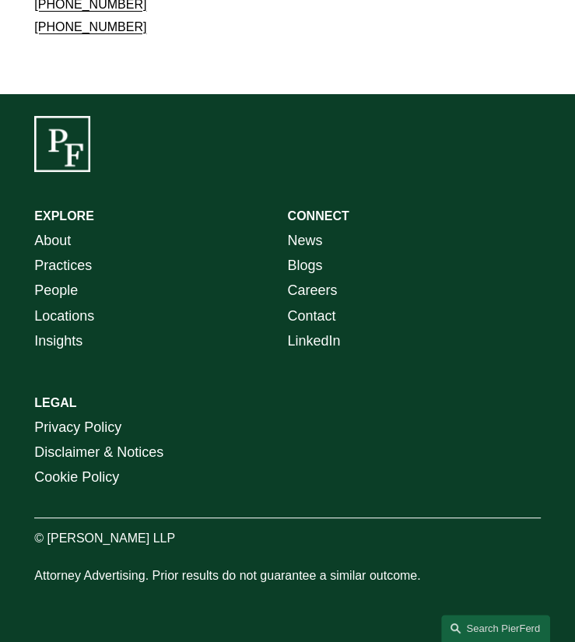  I want to click on strong: LEGAL, so click(55, 402).